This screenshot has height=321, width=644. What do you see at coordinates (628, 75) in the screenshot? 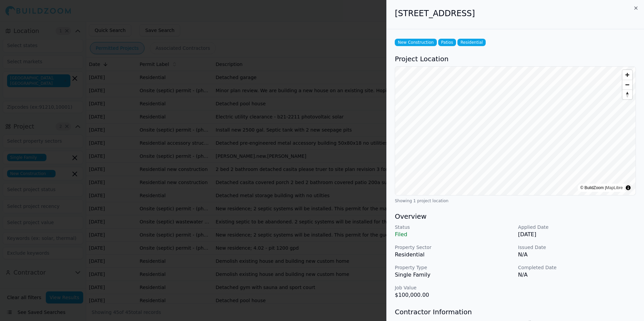
I see `button: Zoom in` at bounding box center [628, 75].